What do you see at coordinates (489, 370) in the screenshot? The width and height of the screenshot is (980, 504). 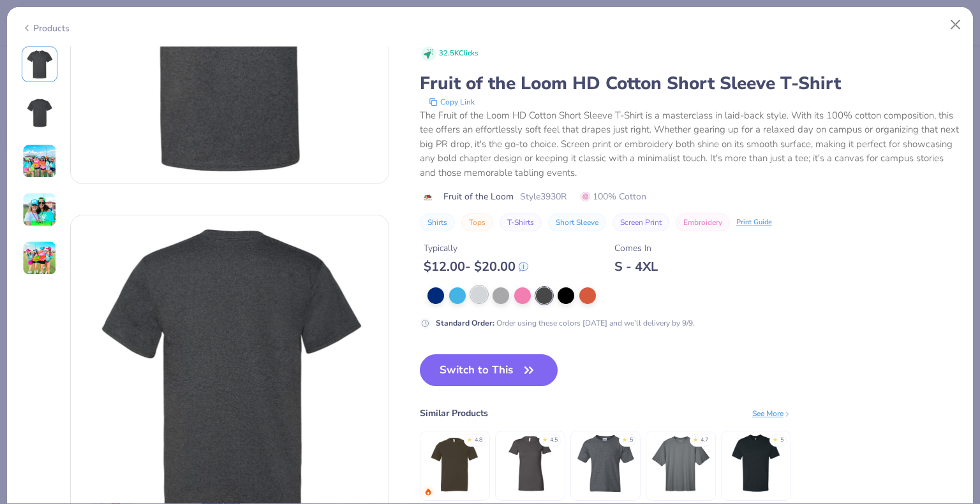 I see `button: Switch to This` at bounding box center [489, 370].